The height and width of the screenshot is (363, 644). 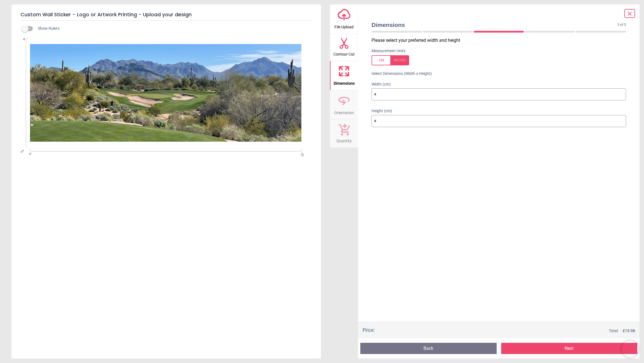 What do you see at coordinates (344, 26) in the screenshot?
I see `span: File Upload` at bounding box center [344, 26].